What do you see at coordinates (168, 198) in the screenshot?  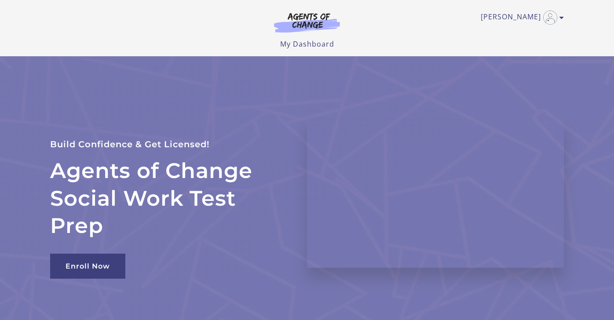 I see `h2: Agents of Change Social Work Test Prep` at bounding box center [168, 198].